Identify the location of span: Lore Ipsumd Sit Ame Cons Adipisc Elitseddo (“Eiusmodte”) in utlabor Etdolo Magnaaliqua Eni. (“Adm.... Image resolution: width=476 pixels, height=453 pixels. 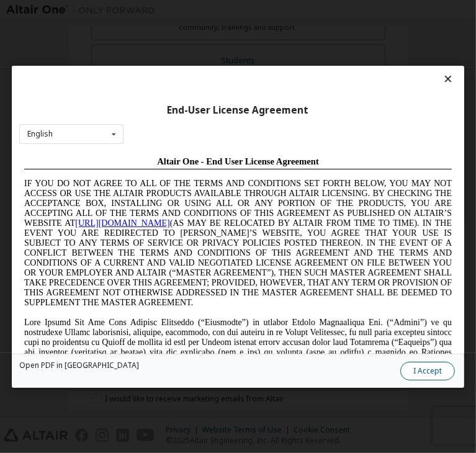
(219, 230).